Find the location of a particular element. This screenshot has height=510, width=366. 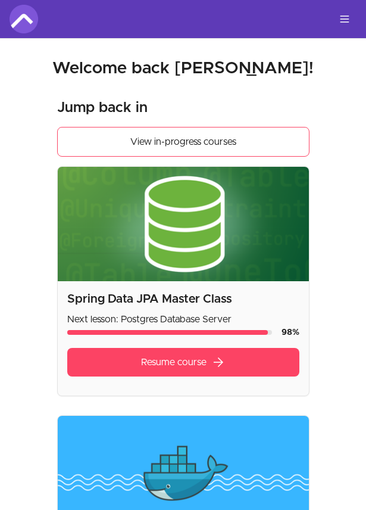

div: Course progress is located at coordinates (170, 332).